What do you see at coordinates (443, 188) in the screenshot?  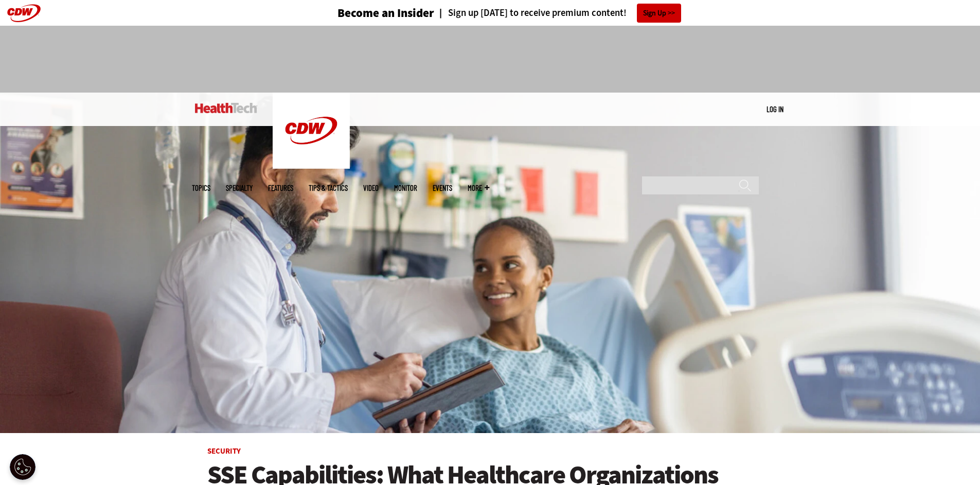 I see `a: Events` at bounding box center [443, 188].